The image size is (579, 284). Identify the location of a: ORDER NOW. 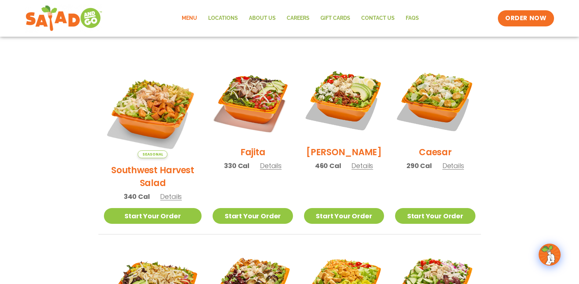
(526, 18).